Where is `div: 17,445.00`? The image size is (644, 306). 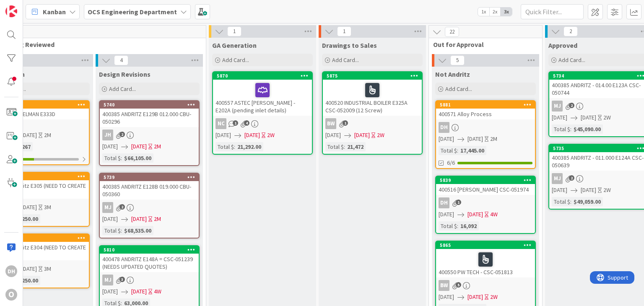 div: 17,445.00 is located at coordinates (472, 150).